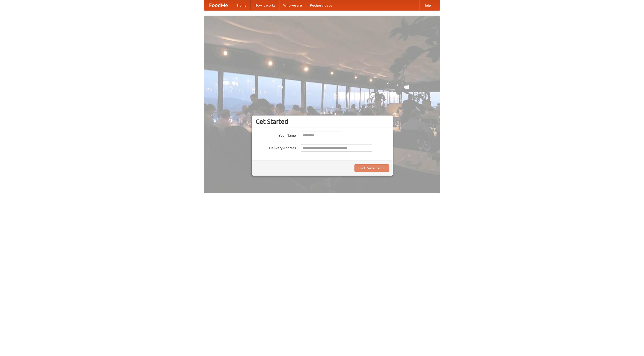  What do you see at coordinates (218, 5) in the screenshot?
I see `a: FoodMe` at bounding box center [218, 5].